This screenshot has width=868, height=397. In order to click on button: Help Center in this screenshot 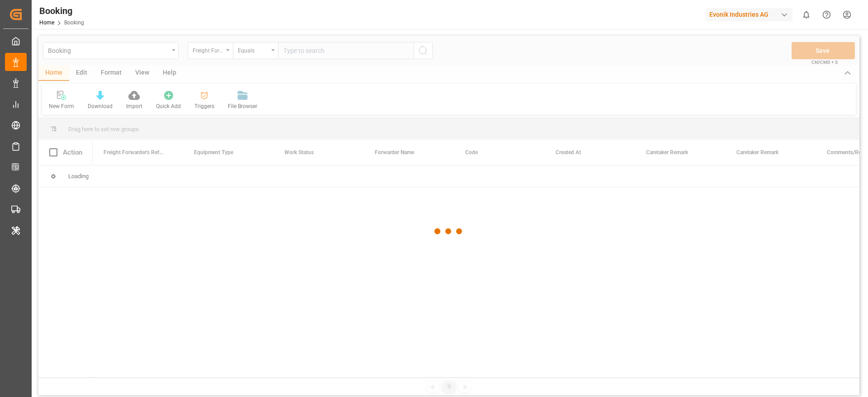, I will do `click(826, 15)`.